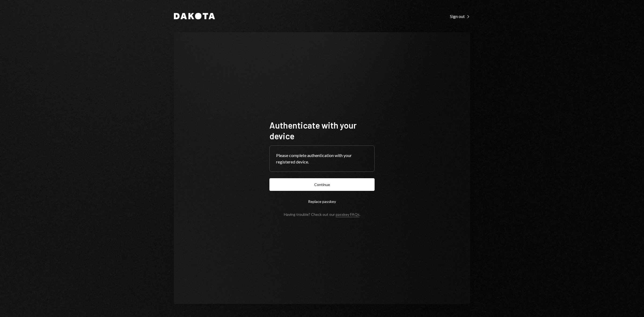 This screenshot has height=317, width=644. What do you see at coordinates (460, 16) in the screenshot?
I see `a: Sign out` at bounding box center [460, 16].